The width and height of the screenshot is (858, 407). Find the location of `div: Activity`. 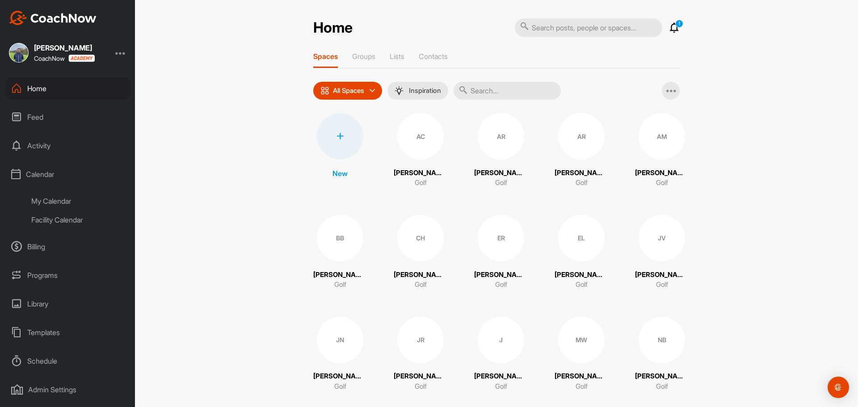

div: Activity is located at coordinates (68, 146).